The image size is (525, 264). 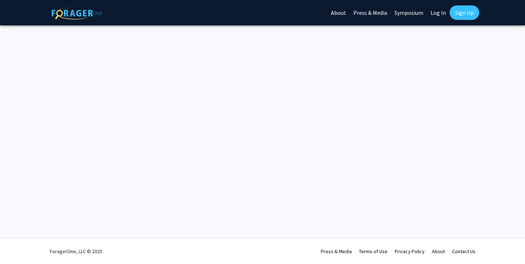 What do you see at coordinates (465, 13) in the screenshot?
I see `a: Sign Up` at bounding box center [465, 13].